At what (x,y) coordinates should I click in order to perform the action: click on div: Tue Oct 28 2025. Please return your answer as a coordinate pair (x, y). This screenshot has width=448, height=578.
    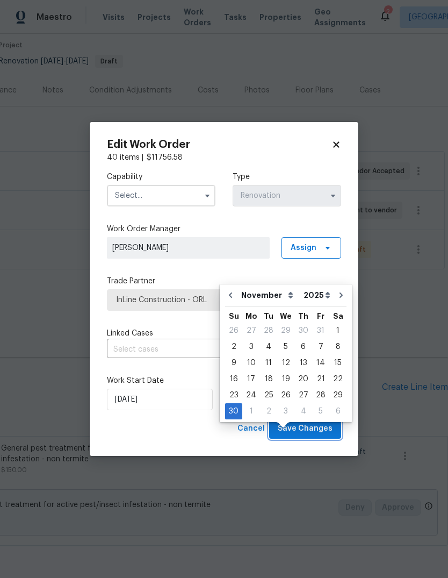
    Looking at the image, I should click on (269, 330).